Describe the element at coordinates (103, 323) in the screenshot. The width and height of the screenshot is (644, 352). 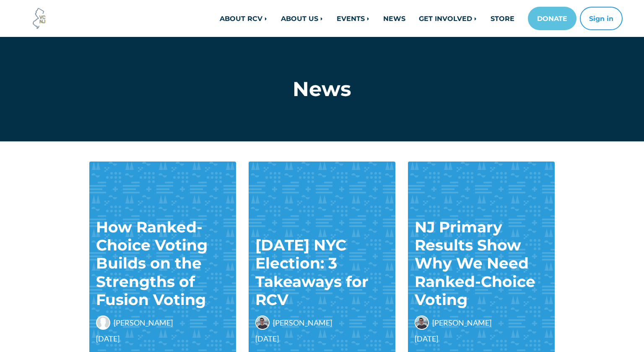
I see `img: Luisa Amenta` at that location.